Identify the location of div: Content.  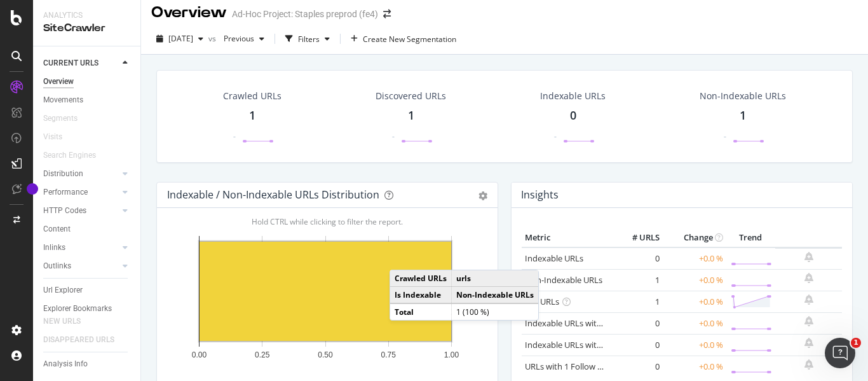
(57, 229).